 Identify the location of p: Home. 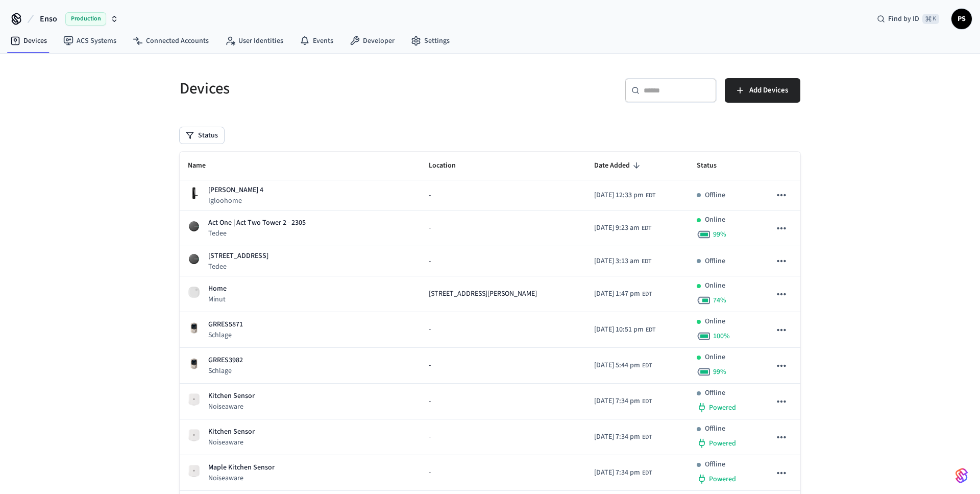
(217, 289).